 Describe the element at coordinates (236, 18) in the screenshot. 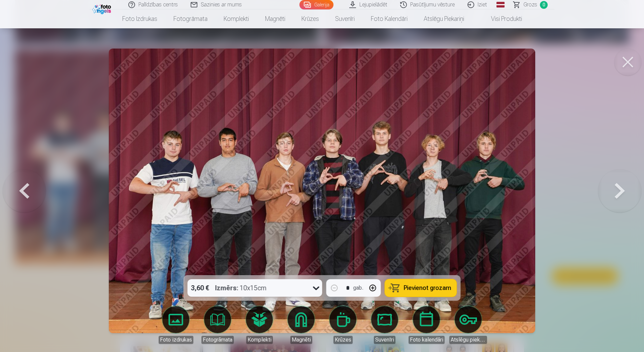

I see `a: Komplekti` at that location.